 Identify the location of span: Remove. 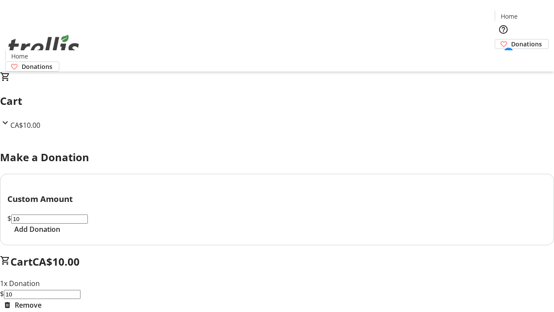
(28, 305).